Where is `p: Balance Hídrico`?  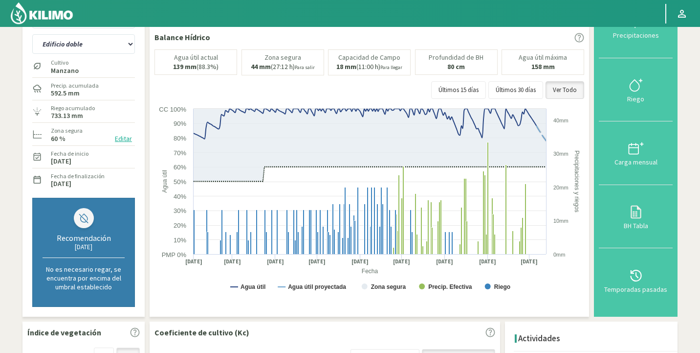
p: Balance Hídrico is located at coordinates (182, 37).